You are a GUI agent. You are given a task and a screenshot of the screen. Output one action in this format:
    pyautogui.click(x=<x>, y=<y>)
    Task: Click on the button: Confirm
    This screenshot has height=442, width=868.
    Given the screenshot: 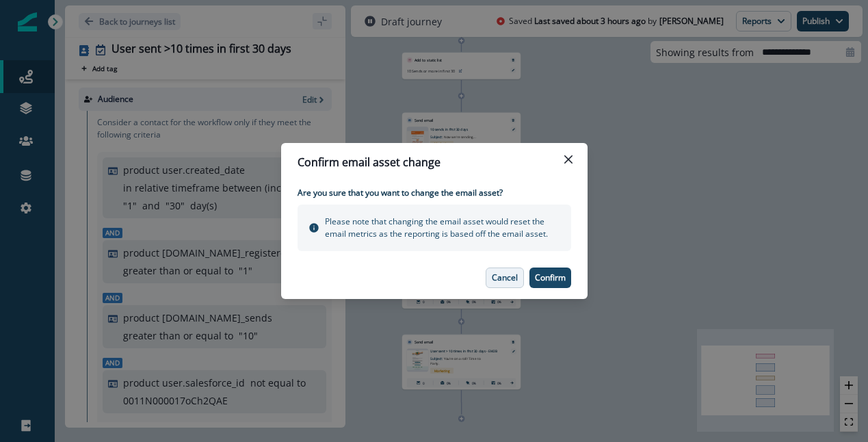 What is the action you would take?
    pyautogui.click(x=549, y=277)
    